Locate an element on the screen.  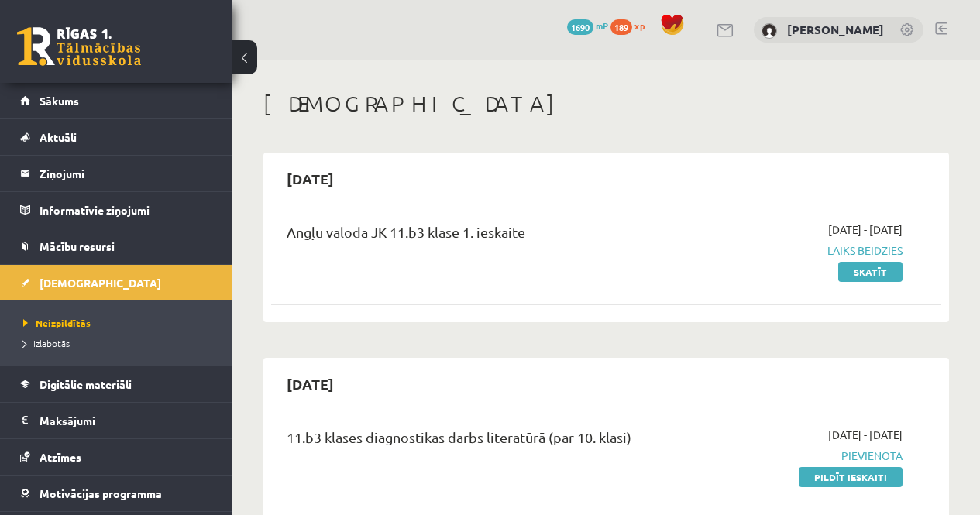
legend: Informatīvie ziņojumi is located at coordinates (126, 209).